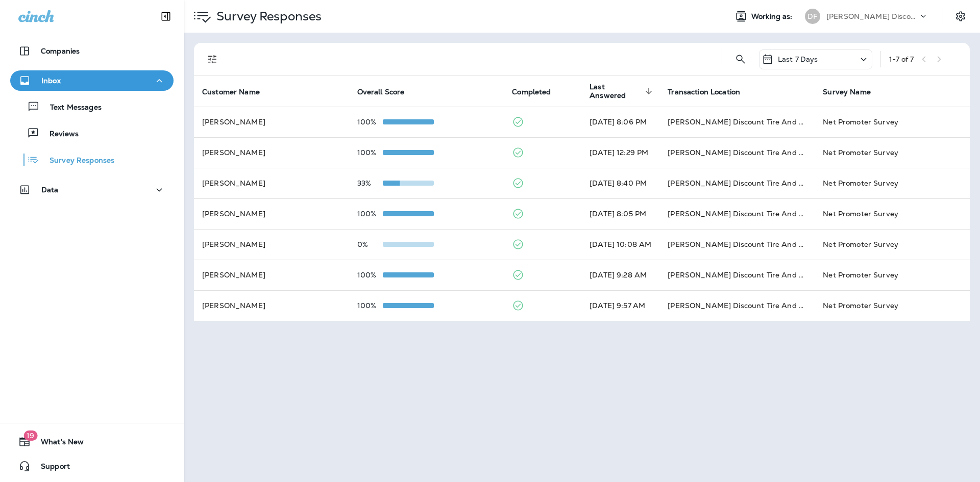 Image resolution: width=980 pixels, height=482 pixels. I want to click on button: Settings, so click(960, 16).